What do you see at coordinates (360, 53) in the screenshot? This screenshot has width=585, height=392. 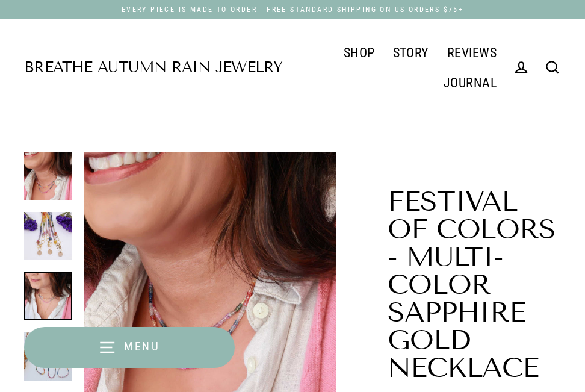 I see `a: SHOP` at bounding box center [360, 53].